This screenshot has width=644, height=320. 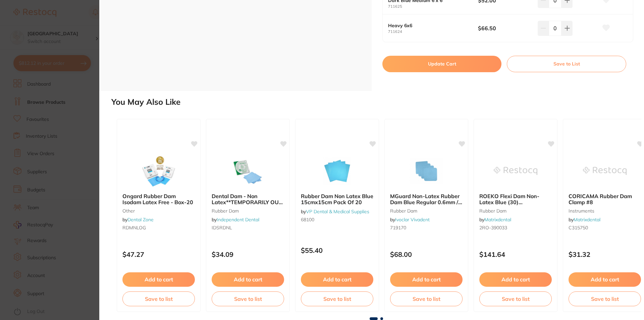 What do you see at coordinates (515, 254) in the screenshot?
I see `p: $141.64` at bounding box center [515, 254].